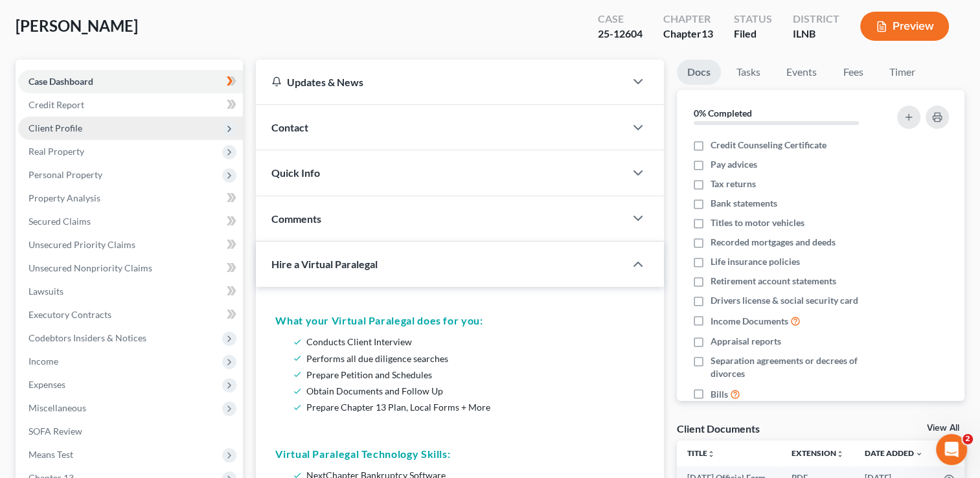 The image size is (980, 478). Describe the element at coordinates (65, 174) in the screenshot. I see `span: Personal Property` at that location.